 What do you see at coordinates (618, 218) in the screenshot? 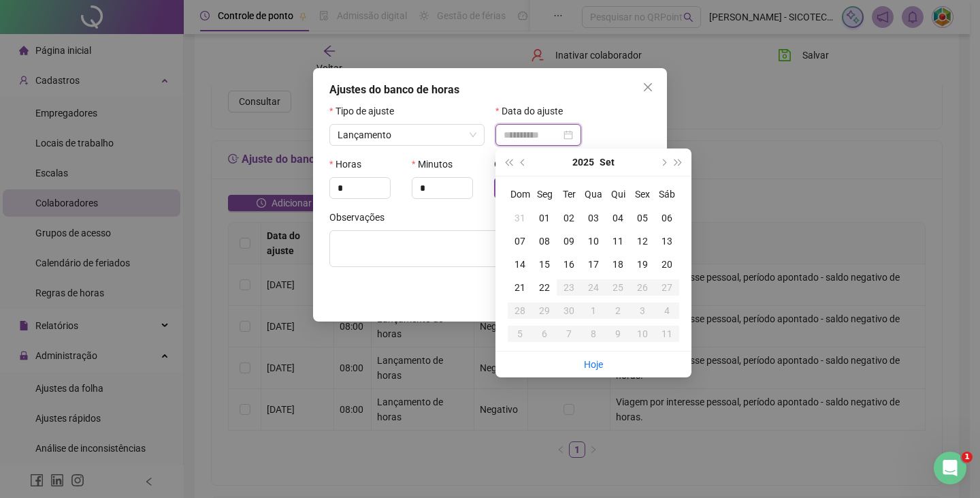
I see `div: 04` at bounding box center [618, 218].